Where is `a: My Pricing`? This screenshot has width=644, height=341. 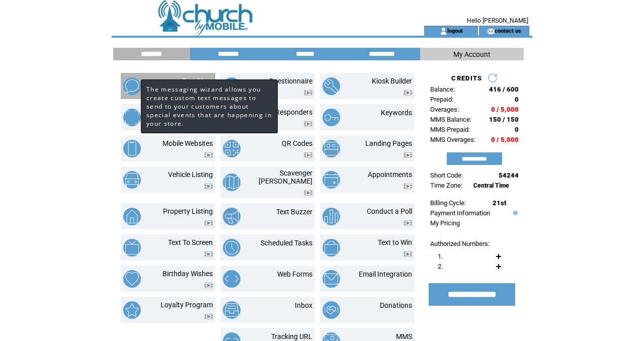 a: My Pricing is located at coordinates (444, 223).